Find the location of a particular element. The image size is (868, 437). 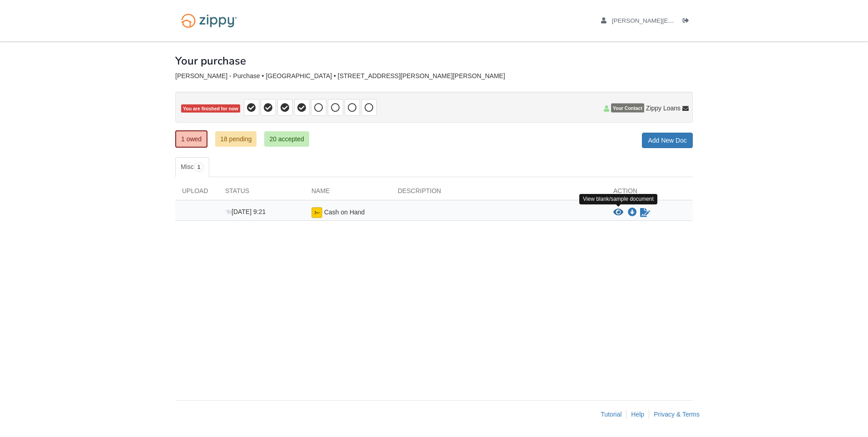

button: View Cash on Hand is located at coordinates (618, 213).